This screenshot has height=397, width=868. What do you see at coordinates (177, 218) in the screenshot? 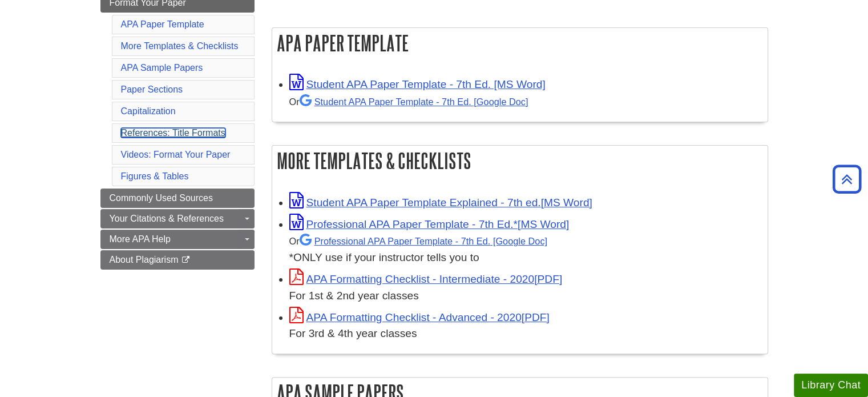
I see `a: Your Citations & References` at bounding box center [177, 218].